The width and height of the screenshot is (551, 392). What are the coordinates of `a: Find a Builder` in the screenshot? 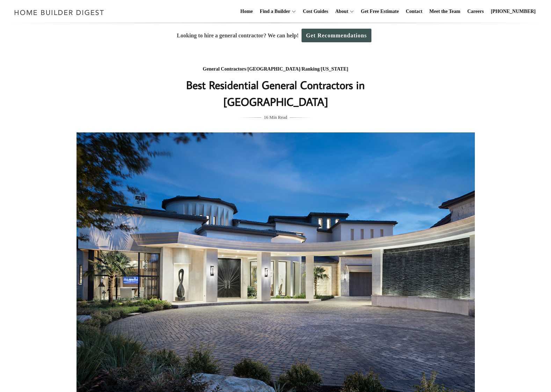 It's located at (274, 12).